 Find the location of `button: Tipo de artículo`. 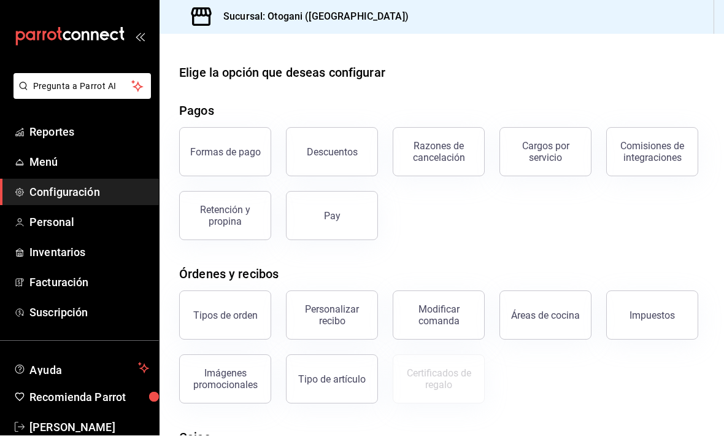

button: Tipo de artículo is located at coordinates (332, 379).